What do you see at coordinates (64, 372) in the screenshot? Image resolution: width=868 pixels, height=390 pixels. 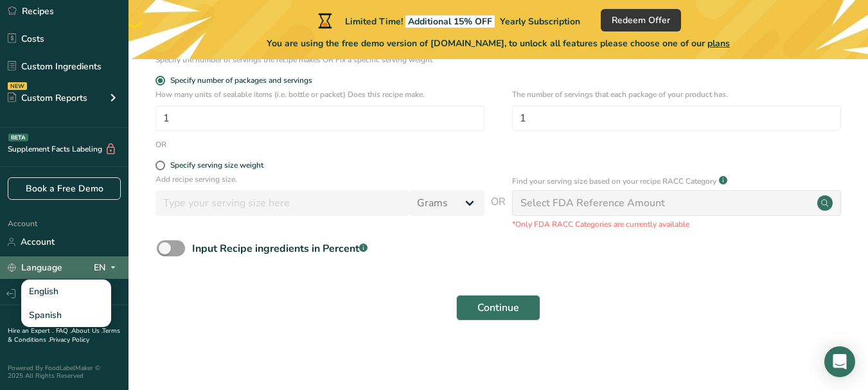 I see `div: Powered By FoodLabelMaker © 2025 All Rights Reserved` at bounding box center [64, 372].